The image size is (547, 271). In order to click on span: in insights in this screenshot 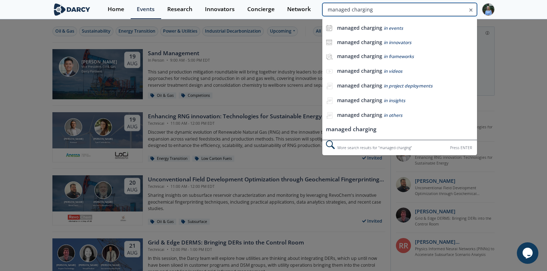, I will do `click(394, 100)`.